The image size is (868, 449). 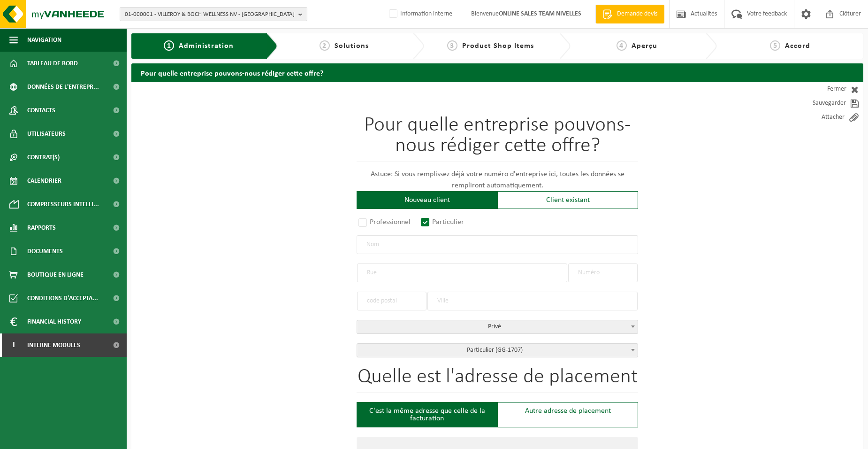 What do you see at coordinates (629, 14) in the screenshot?
I see `a: Demande devis` at bounding box center [629, 14].